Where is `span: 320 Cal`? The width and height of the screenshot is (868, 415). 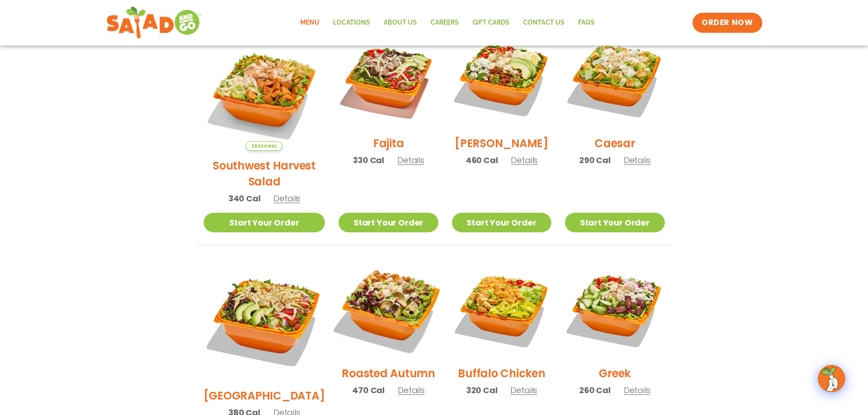
span: 320 Cal is located at coordinates (482, 390).